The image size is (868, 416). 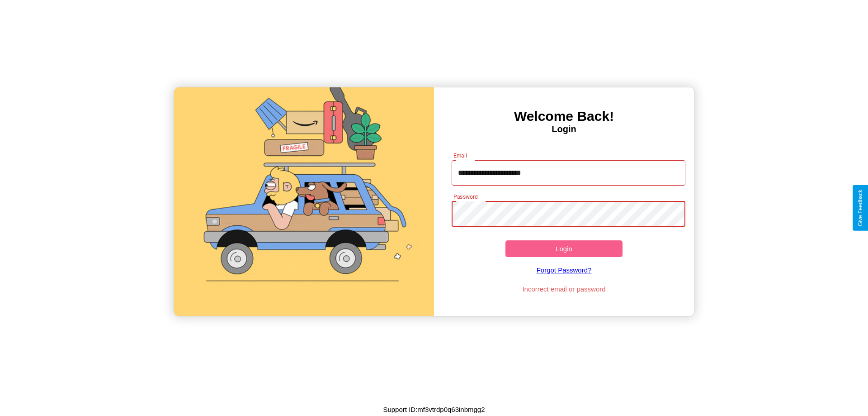 I want to click on p: Incorrect email or password, so click(x=564, y=289).